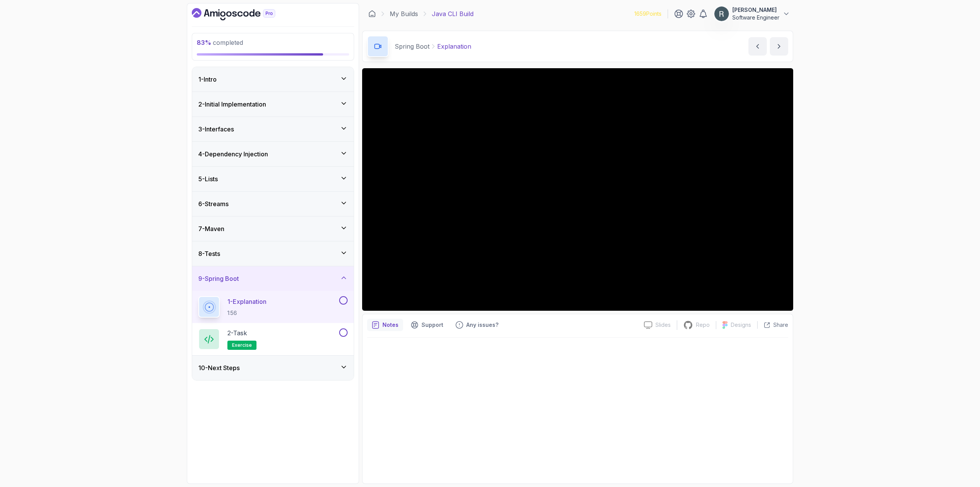 Image resolution: width=980 pixels, height=487 pixels. I want to click on button: 9-Spring Boot, so click(273, 278).